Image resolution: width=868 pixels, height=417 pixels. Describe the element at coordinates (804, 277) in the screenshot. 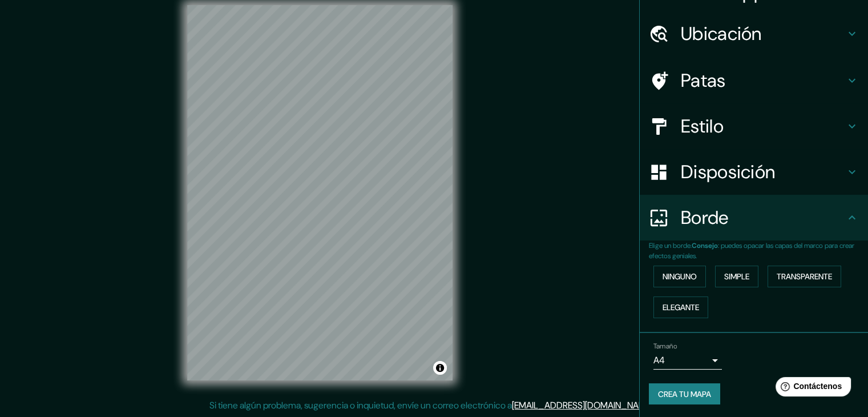

I see `font: Transparente` at that location.